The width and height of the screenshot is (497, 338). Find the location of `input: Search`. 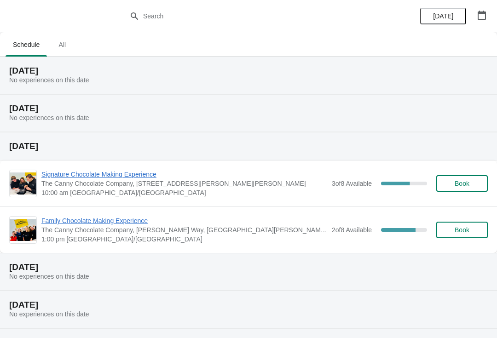

input: Search is located at coordinates (258, 16).